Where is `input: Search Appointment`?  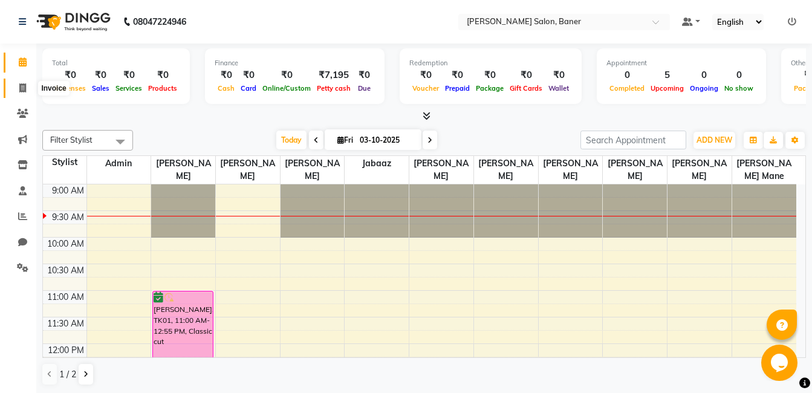
input: Search Appointment is located at coordinates (633, 140).